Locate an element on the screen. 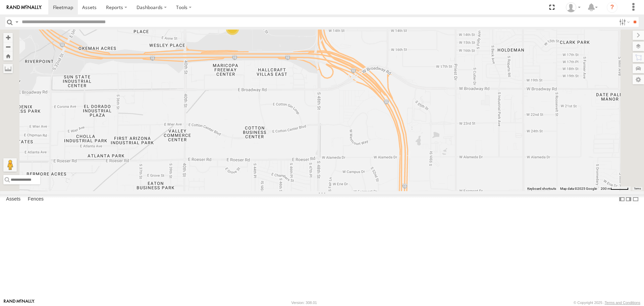 The height and width of the screenshot is (306, 644). button: Map Scale: 200 m per 50 pixels is located at coordinates (615, 189).